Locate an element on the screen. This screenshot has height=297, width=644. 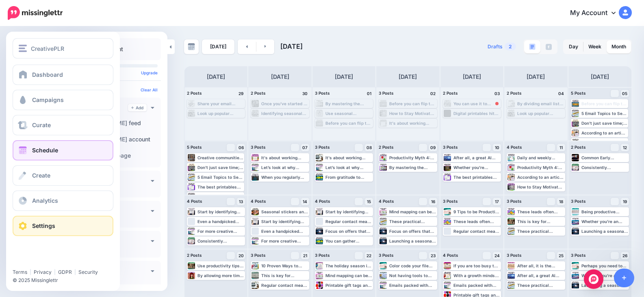
span: 21 is located at coordinates (305, 256).